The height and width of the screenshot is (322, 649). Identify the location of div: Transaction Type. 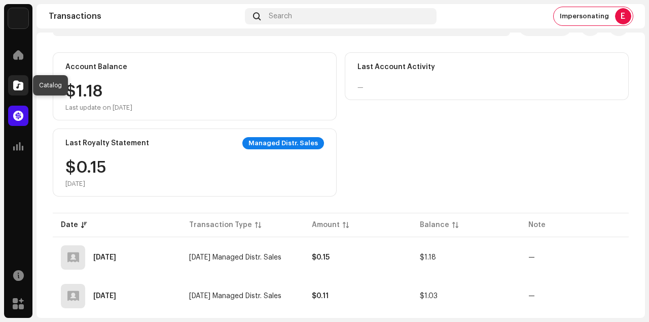
(221, 225).